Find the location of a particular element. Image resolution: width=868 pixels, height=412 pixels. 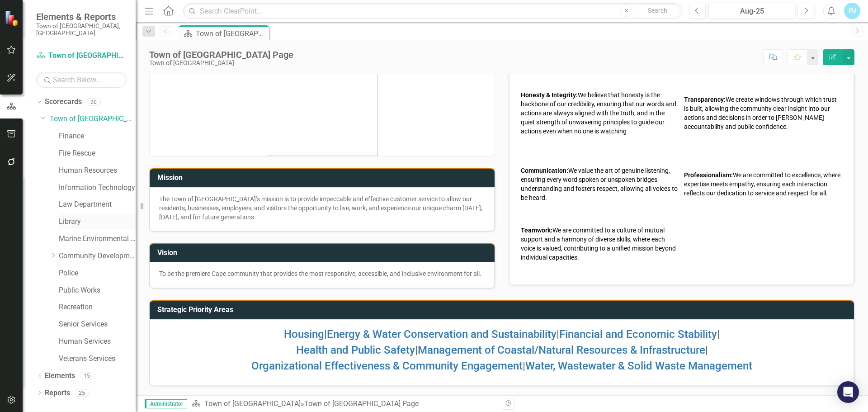

a: Recreation is located at coordinates (97, 307).